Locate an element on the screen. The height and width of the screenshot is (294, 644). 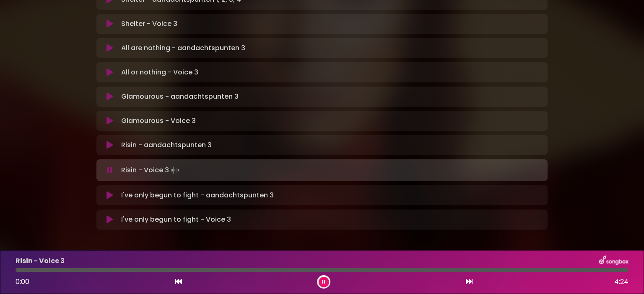
p: Risin - aandachtspunten 3 is located at coordinates (166, 145).